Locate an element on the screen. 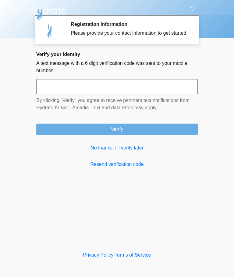 Image resolution: width=234 pixels, height=277 pixels. a: Privacy Policy is located at coordinates (98, 255).